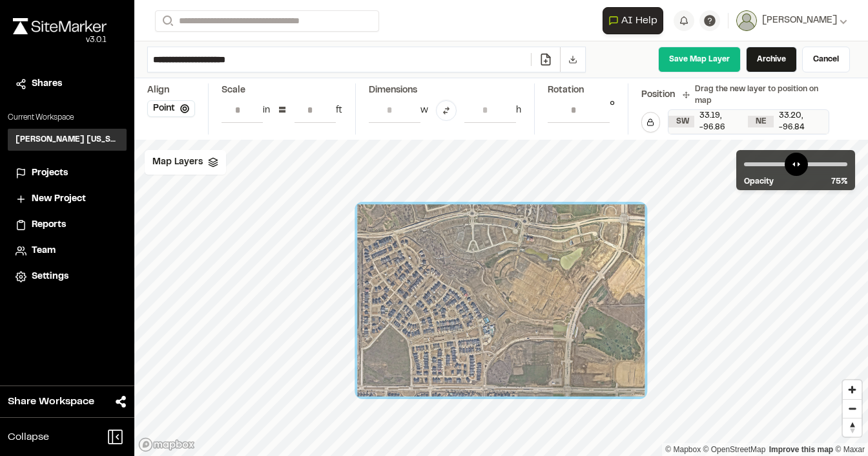  I want to click on button: Zoom out, so click(852, 407).